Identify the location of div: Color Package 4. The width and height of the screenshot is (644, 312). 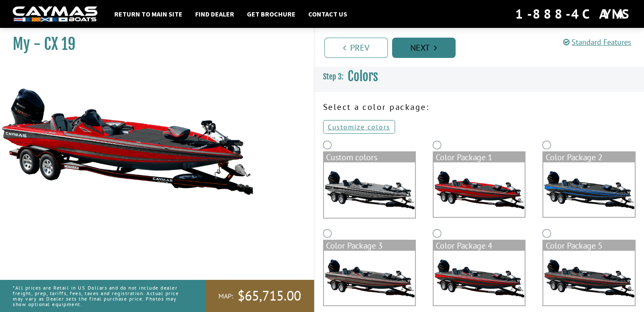
(479, 245).